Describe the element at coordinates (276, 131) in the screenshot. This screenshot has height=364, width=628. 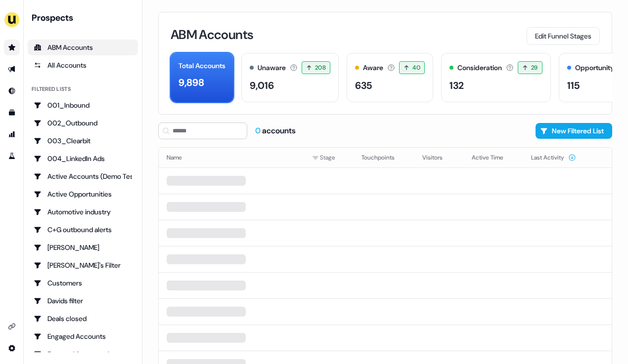
I see `div: accounts` at that location.